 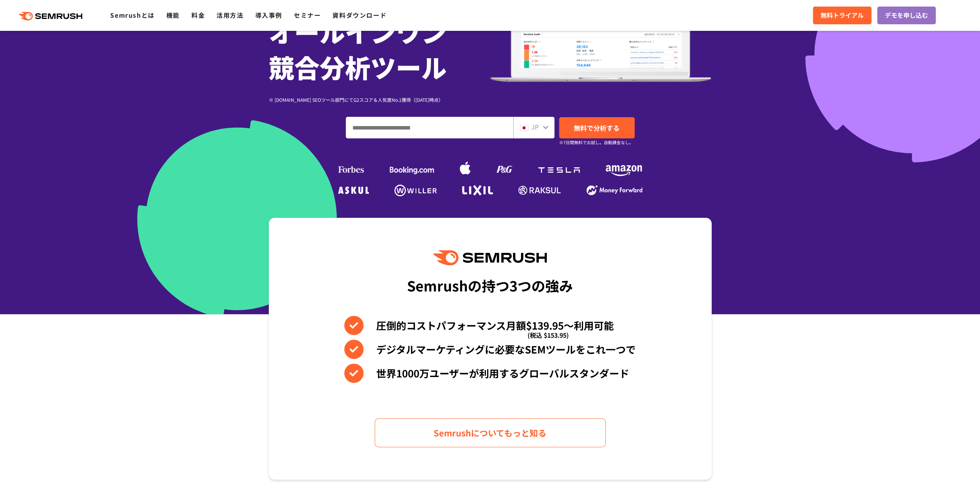 What do you see at coordinates (548, 335) in the screenshot?
I see `span: (税込 $153.95)` at bounding box center [548, 335].